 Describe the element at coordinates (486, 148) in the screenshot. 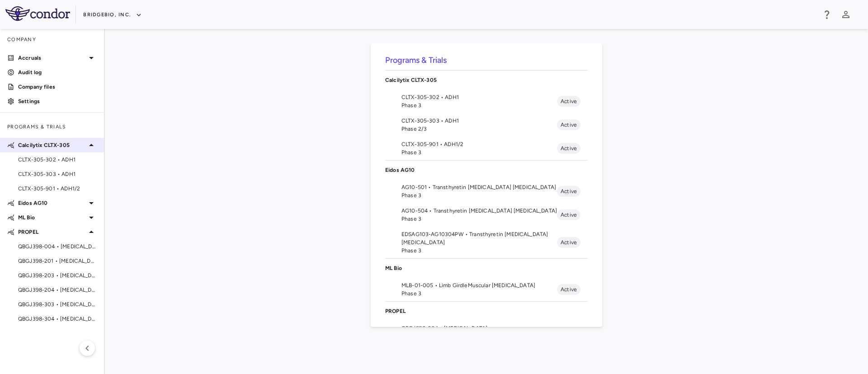

I see `li: CLTX-305-901 • ADH1/2Phase 3Active` at that location.